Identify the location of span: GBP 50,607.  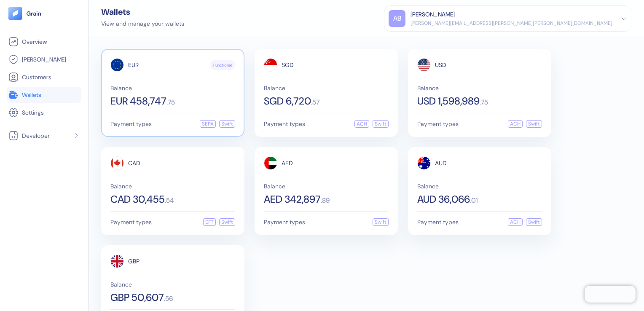
(137, 298).